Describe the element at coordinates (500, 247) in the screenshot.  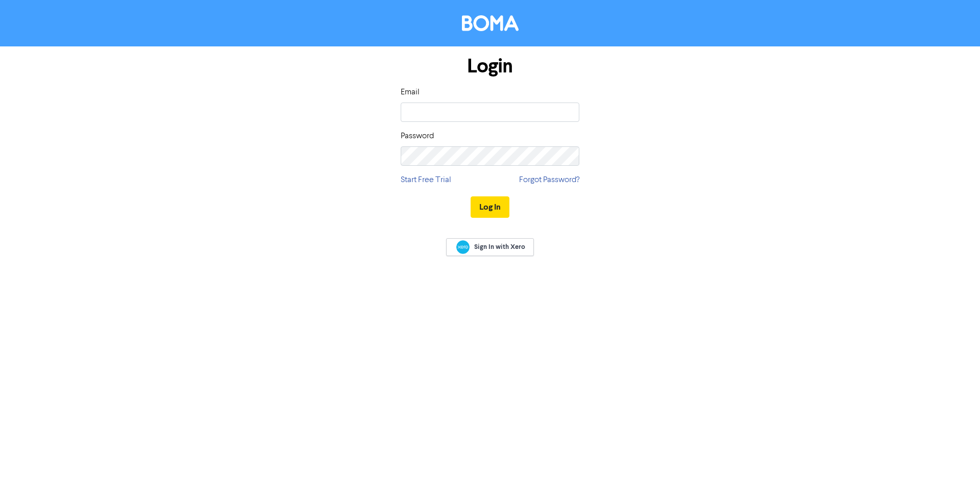
I see `span: Sign In with Xero` at that location.